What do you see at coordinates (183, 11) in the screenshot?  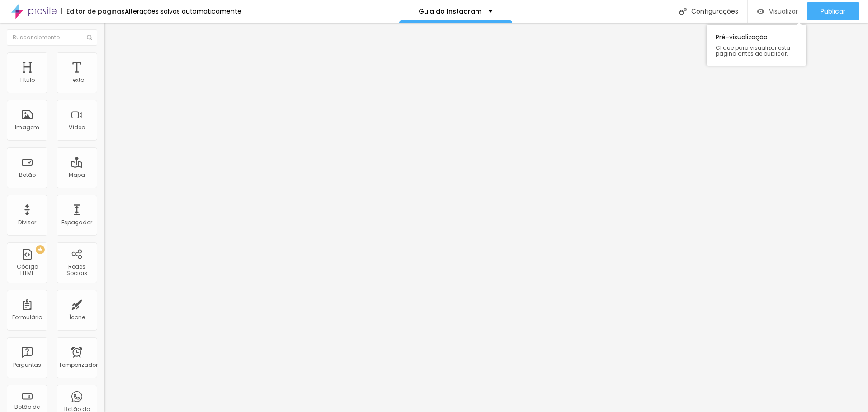 I see `font: Alterações salvas automaticamente` at bounding box center [183, 11].